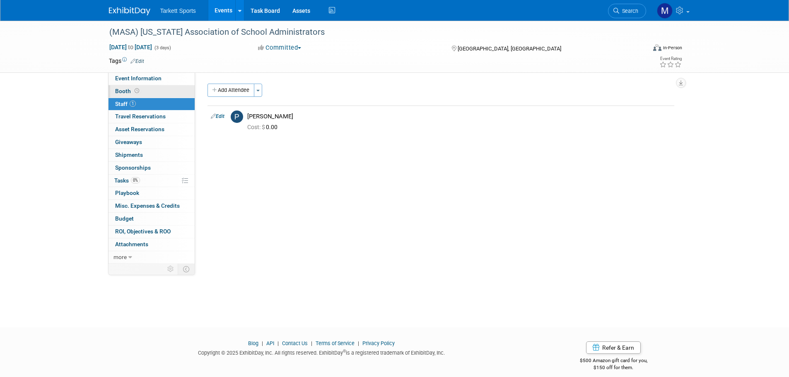 The width and height of the screenshot is (789, 377). Describe the element at coordinates (140, 129) in the screenshot. I see `span: Asset Reservations` at that location.